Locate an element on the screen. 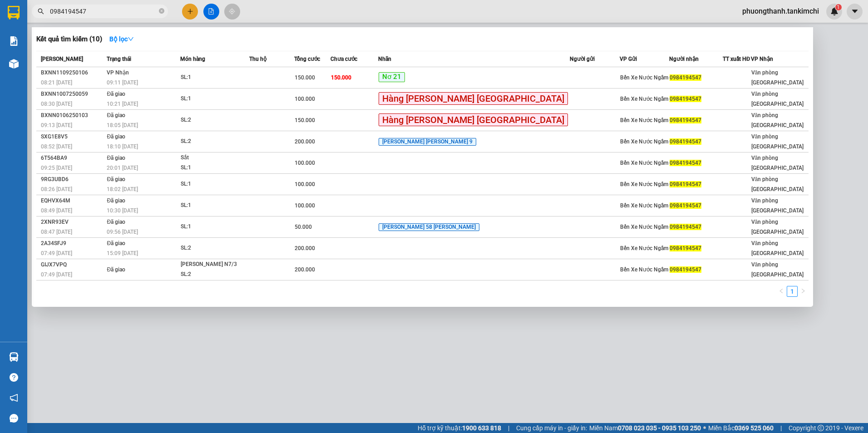 The image size is (868, 433). div: 2XNR93EV is located at coordinates (72, 222).